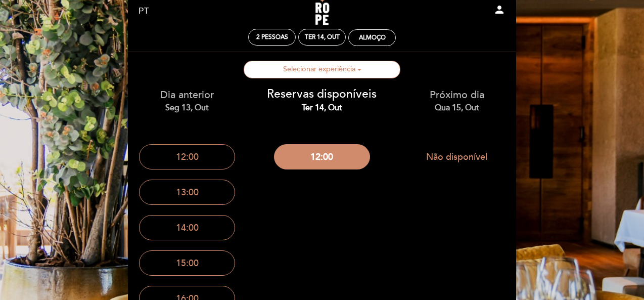 The height and width of the screenshot is (300, 644). Describe the element at coordinates (187, 100) in the screenshot. I see `div: Dia anterior` at that location.